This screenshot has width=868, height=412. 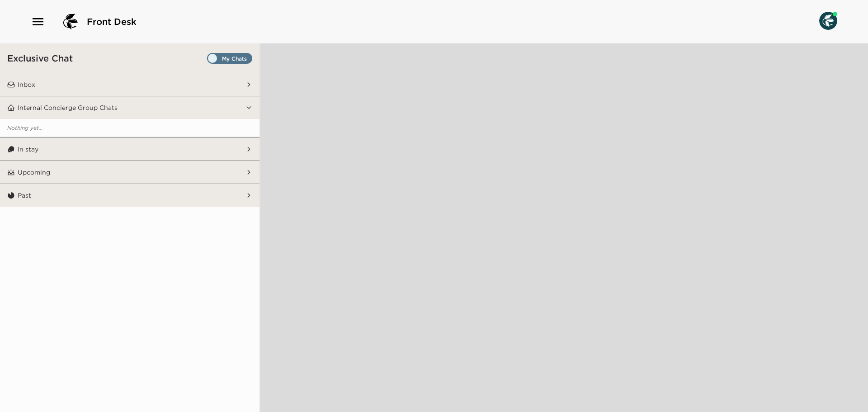 I want to click on button: Inbox, so click(x=130, y=84).